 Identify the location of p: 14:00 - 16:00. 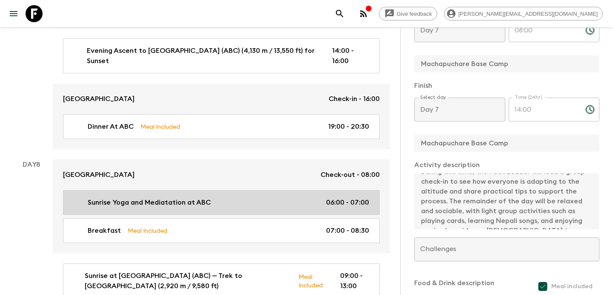
(351, 56).